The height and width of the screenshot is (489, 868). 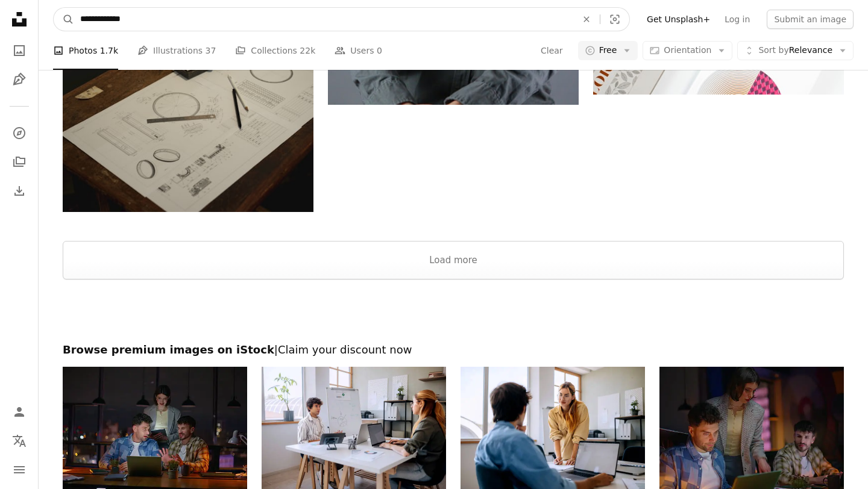 I want to click on span: Orientation, so click(x=687, y=50).